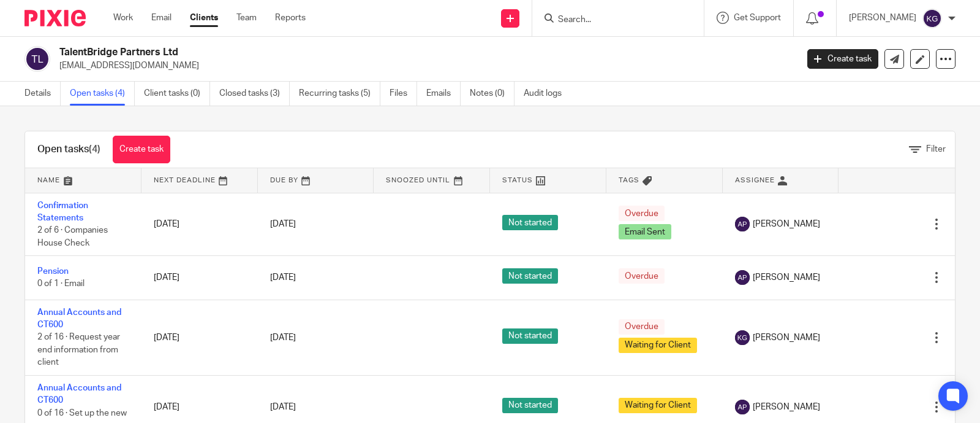 This screenshot has height=423, width=980. What do you see at coordinates (492, 93) in the screenshot?
I see `a: Notes (0)` at bounding box center [492, 93].